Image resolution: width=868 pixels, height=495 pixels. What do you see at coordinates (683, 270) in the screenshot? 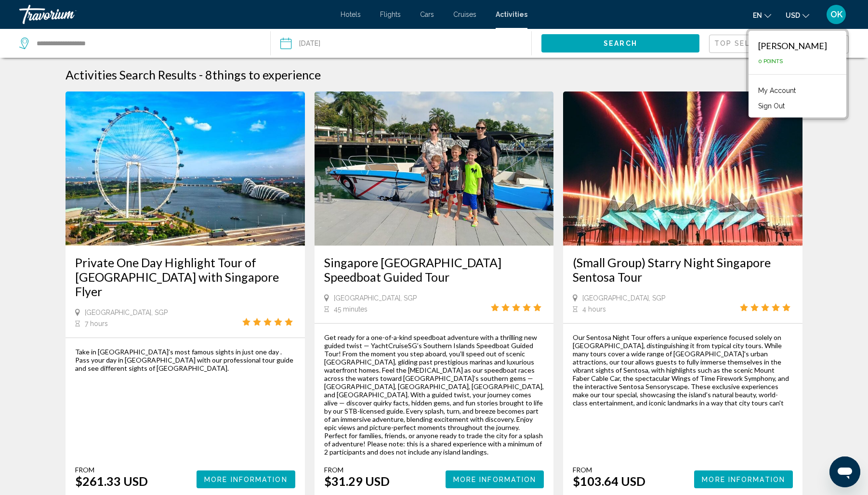
I see `h3: (Small Group) Starry Night Singapore Sentosa Tour` at bounding box center [683, 270].